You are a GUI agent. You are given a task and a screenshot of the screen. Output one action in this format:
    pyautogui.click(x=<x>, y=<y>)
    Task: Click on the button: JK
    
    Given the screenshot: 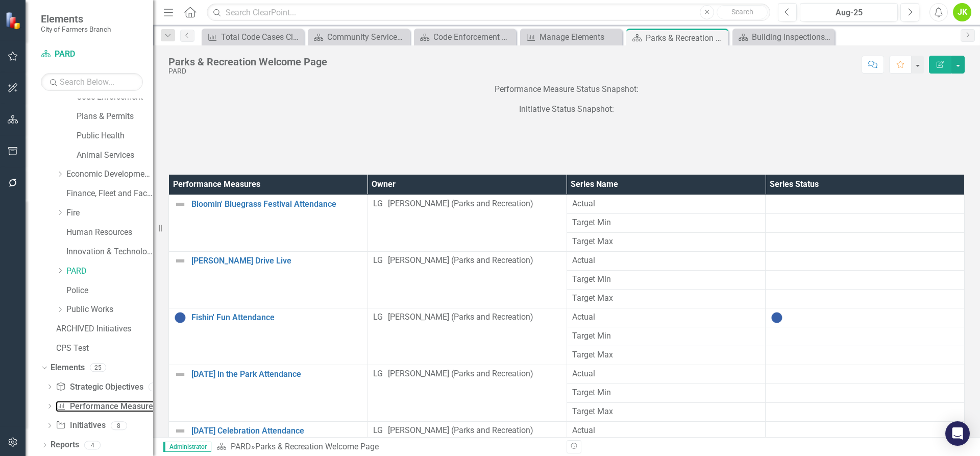 What is the action you would take?
    pyautogui.click(x=963, y=13)
    